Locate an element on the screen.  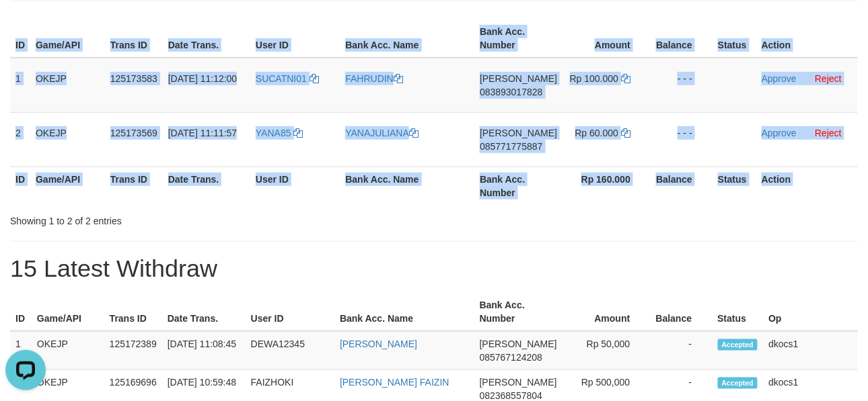
td: 125172389 is located at coordinates (133, 351).